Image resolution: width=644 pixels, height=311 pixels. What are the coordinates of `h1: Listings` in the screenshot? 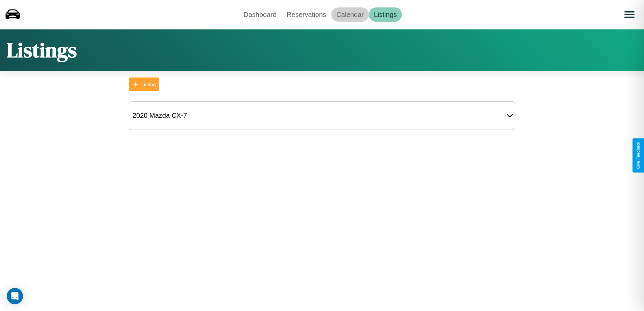 It's located at (42, 50).